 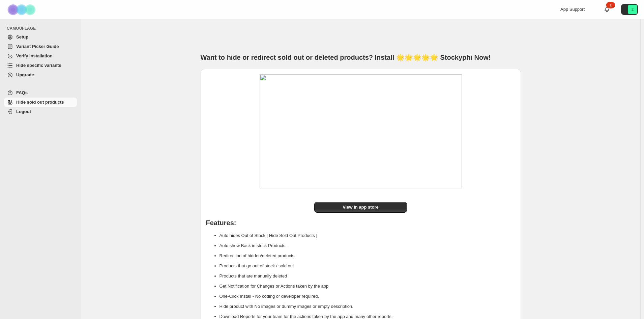 What do you see at coordinates (611, 5) in the screenshot?
I see `div: 1` at bounding box center [611, 5].